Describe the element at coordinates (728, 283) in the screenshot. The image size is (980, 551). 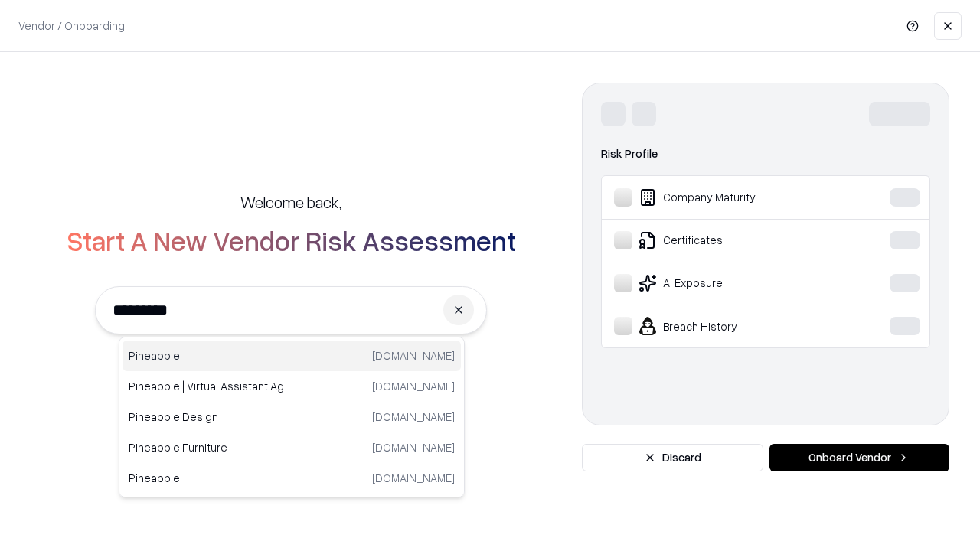
I see `div: AI Exposure` at that location.